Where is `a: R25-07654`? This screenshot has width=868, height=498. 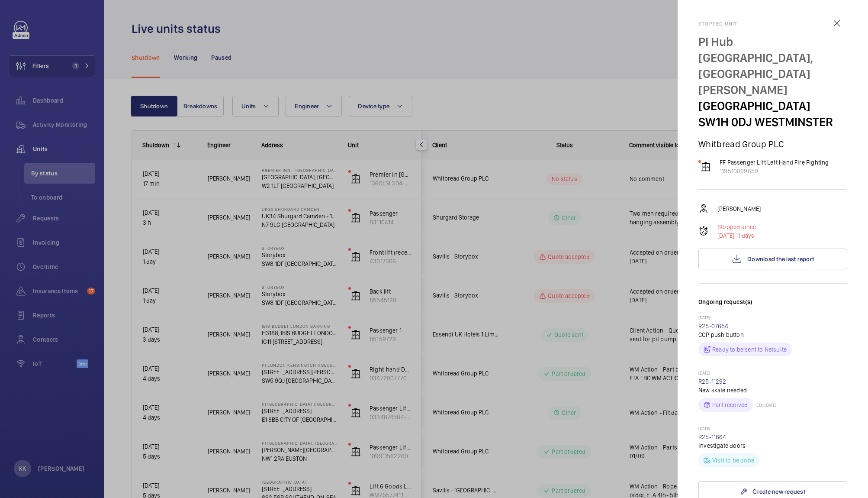 a: R25-07654 is located at coordinates (714, 326).